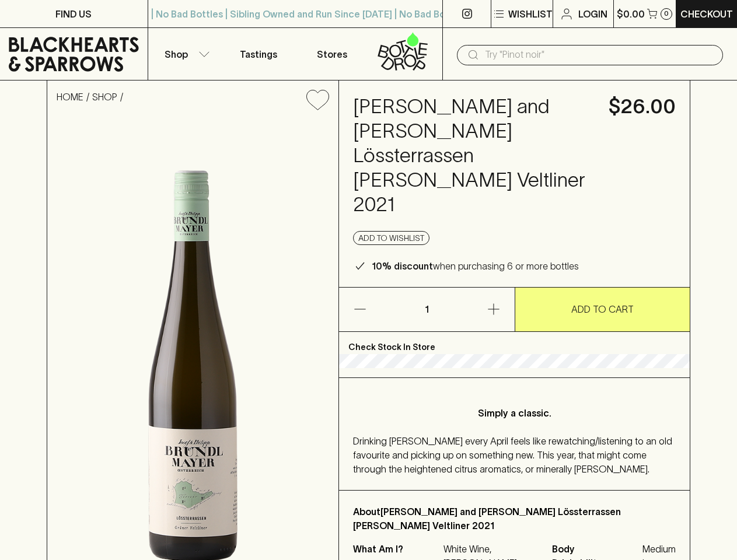 Image resolution: width=737 pixels, height=560 pixels. What do you see at coordinates (176, 54) in the screenshot?
I see `p: Shop` at bounding box center [176, 54].